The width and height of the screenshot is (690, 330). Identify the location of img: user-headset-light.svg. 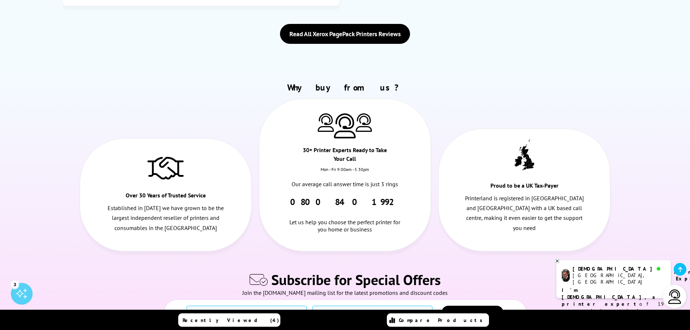
(675, 297).